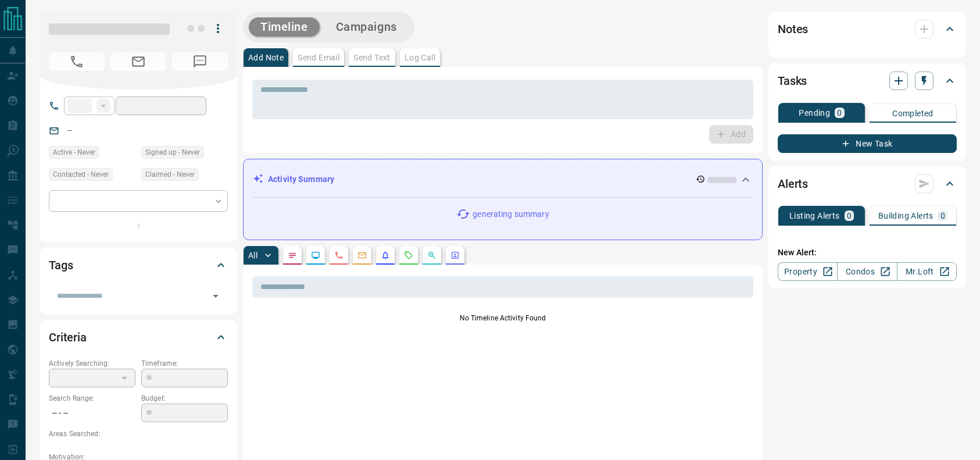  I want to click on h2: Alerts, so click(792, 184).